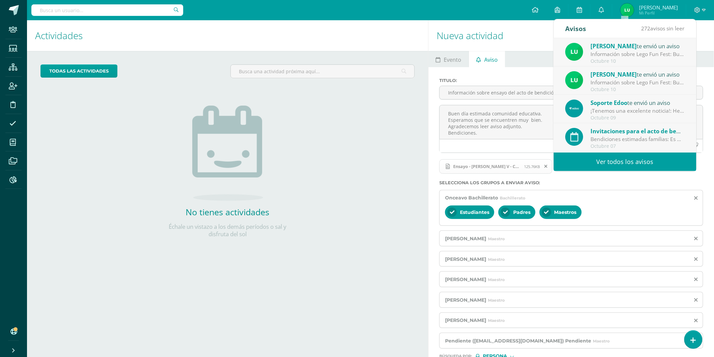 The image size is (714, 357). I want to click on h1: Actividades, so click(228, 35).